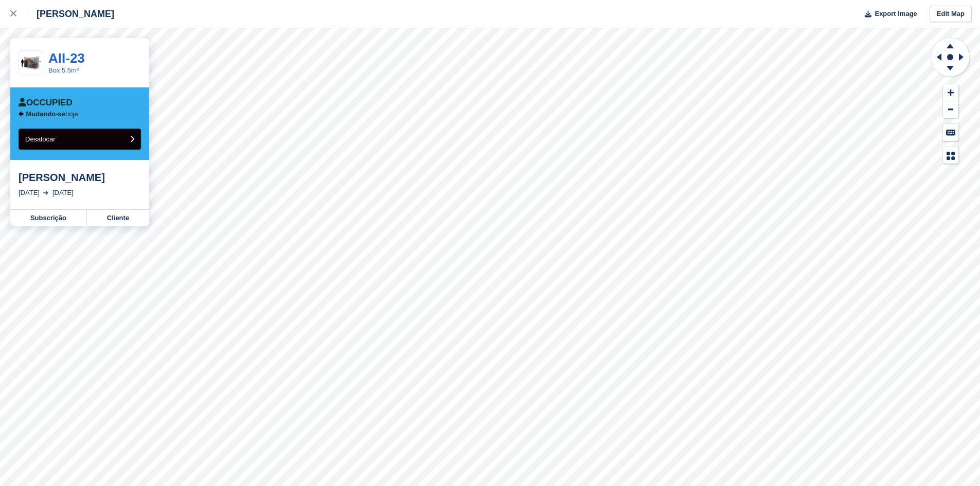  What do you see at coordinates (52, 114) in the screenshot?
I see `p: hoje` at bounding box center [52, 114].